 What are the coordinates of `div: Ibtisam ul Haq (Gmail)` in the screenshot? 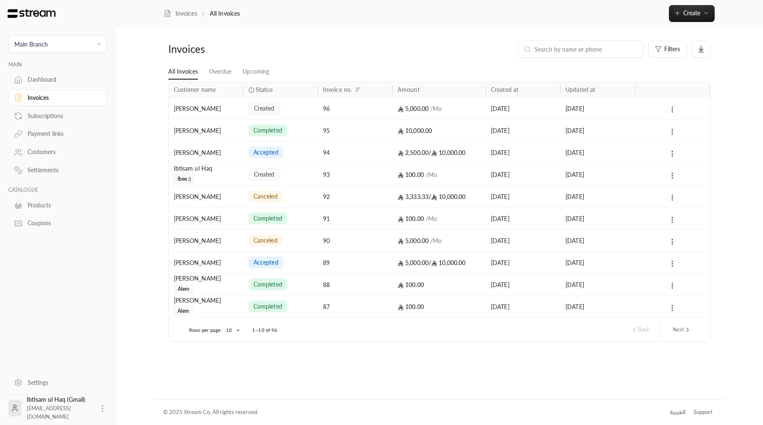 It's located at (60, 408).